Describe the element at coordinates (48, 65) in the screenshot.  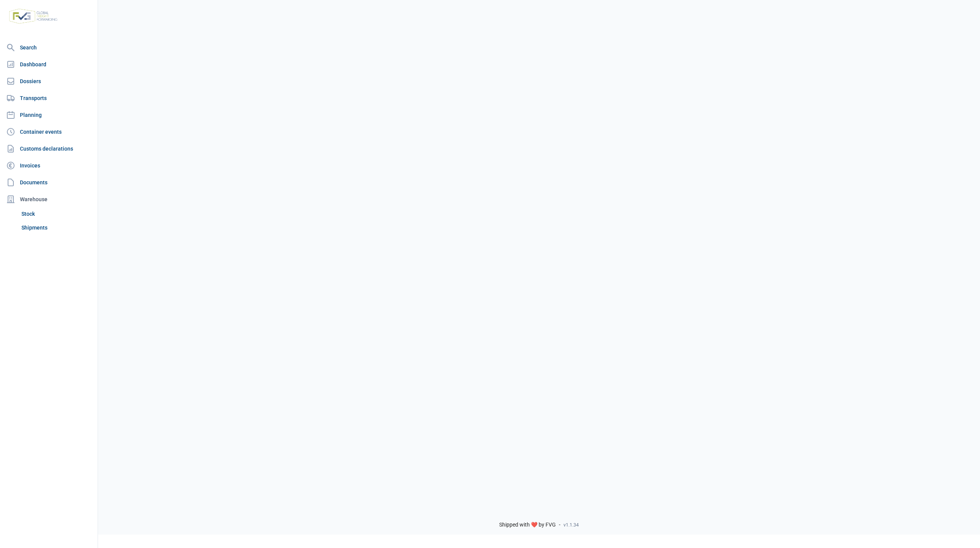
I see `a: Dashboard` at that location.